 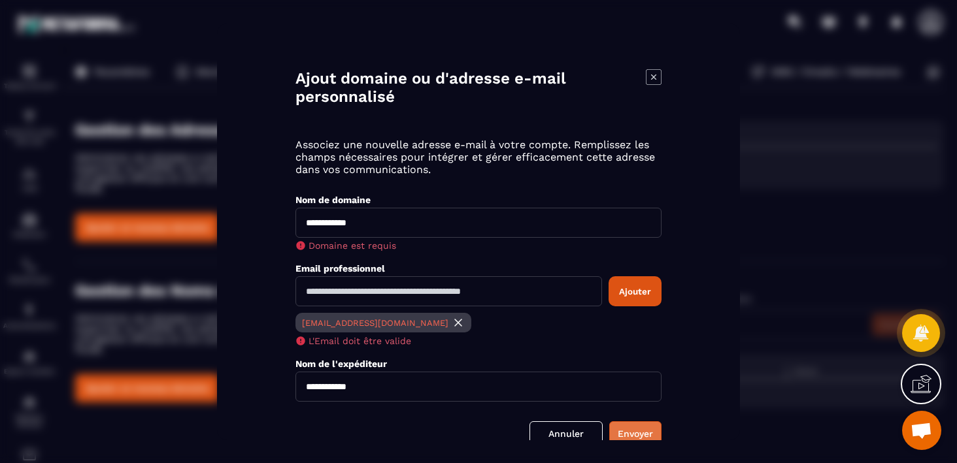 What do you see at coordinates (341, 363) in the screenshot?
I see `label: Nom de l'expéditeur` at bounding box center [341, 363].